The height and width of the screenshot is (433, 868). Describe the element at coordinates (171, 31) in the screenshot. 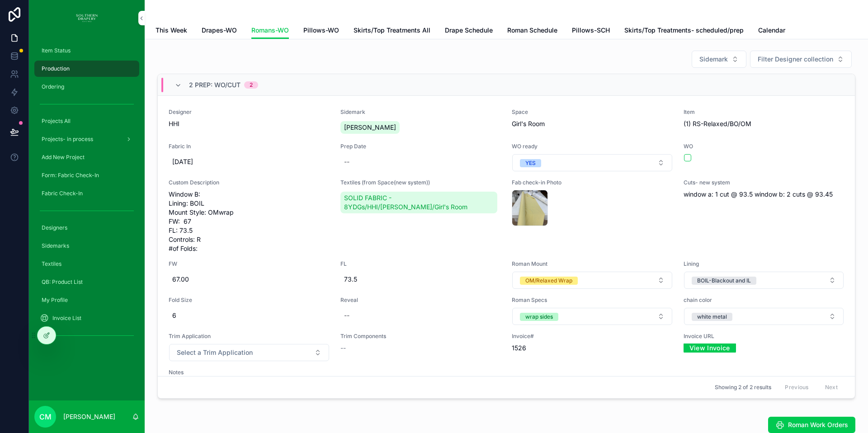

I see `a: This Week` at that location.